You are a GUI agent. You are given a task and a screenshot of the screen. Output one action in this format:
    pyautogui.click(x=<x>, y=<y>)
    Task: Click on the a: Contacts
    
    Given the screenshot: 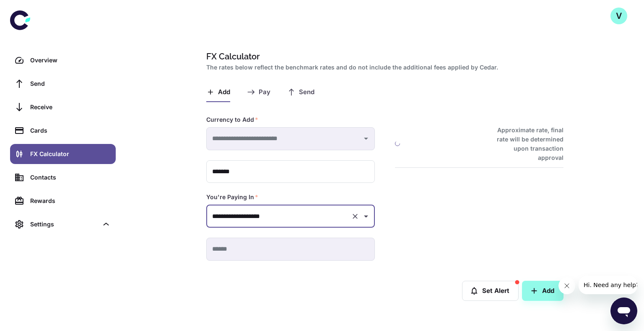 What is the action you would take?
    pyautogui.click(x=63, y=178)
    